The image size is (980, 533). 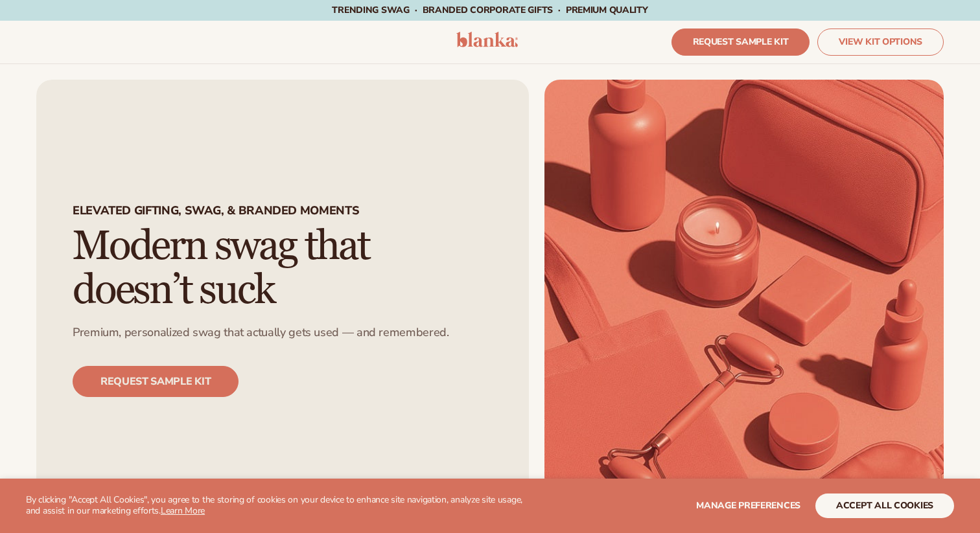 I want to click on img: logo, so click(x=487, y=39).